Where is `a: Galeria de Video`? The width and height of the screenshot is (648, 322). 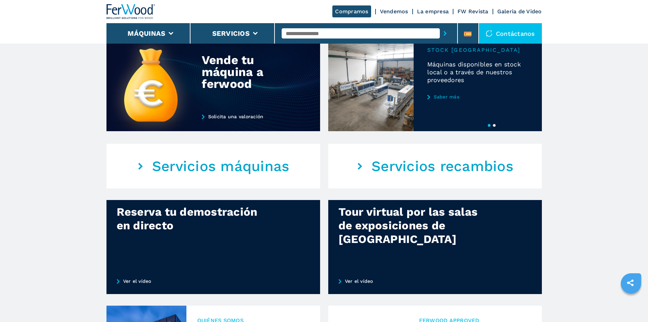 a: Galeria de Video is located at coordinates (520, 11).